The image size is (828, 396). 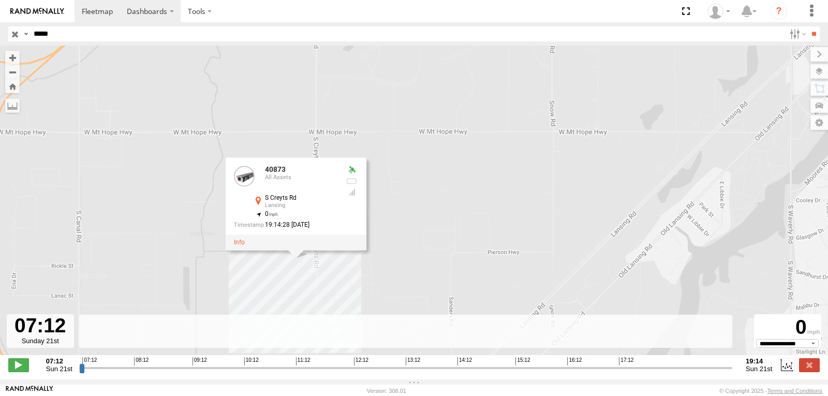 I want to click on label: Measure, so click(x=12, y=106).